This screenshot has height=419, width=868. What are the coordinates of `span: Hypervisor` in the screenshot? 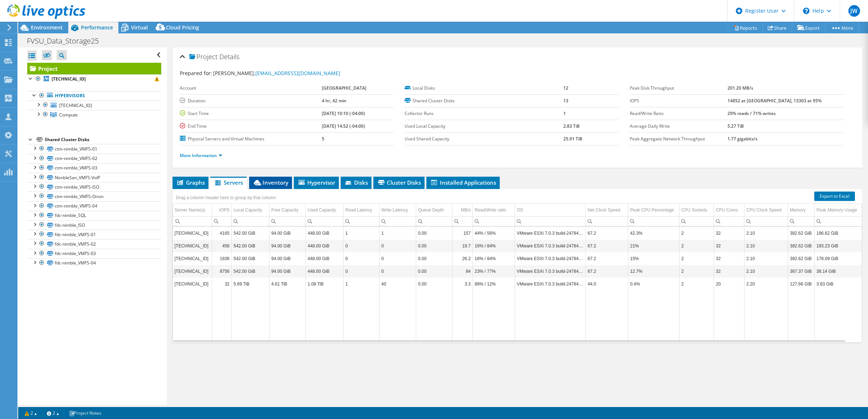 It's located at (316, 182).